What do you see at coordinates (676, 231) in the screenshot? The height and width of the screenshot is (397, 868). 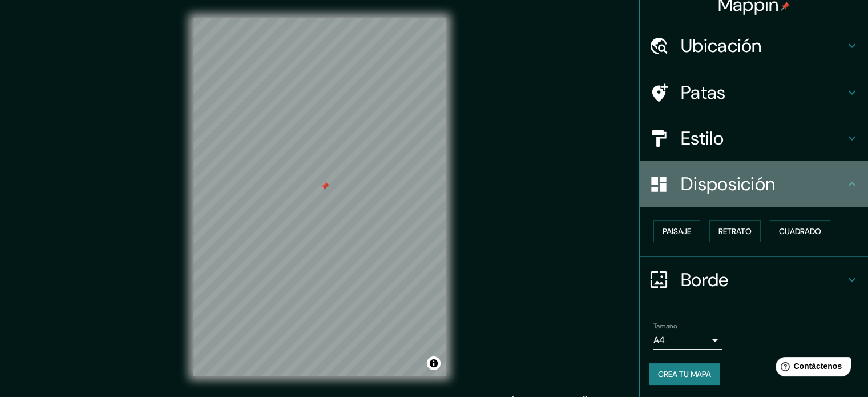 I see `font: Paisaje` at bounding box center [676, 231].